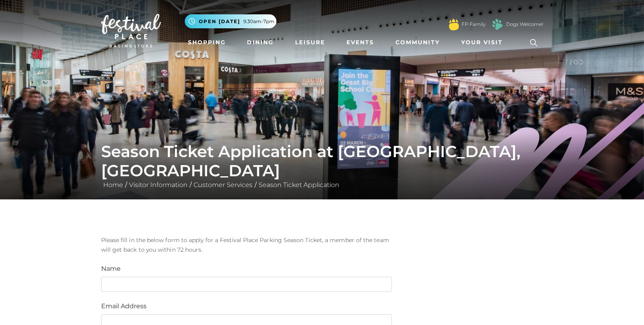  I want to click on label: Name, so click(111, 269).